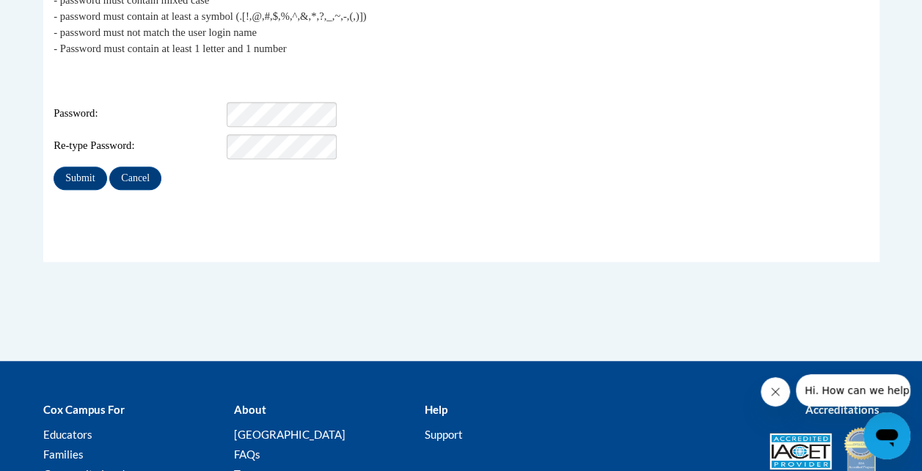 The height and width of the screenshot is (471, 922). What do you see at coordinates (800, 451) in the screenshot?
I see `img: Accredited IACET® Provider` at bounding box center [800, 451].